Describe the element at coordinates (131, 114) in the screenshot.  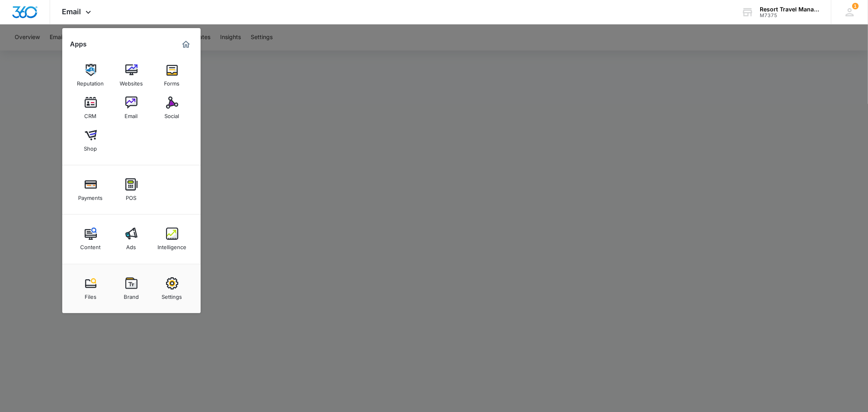
I see `div: Email` at that location.